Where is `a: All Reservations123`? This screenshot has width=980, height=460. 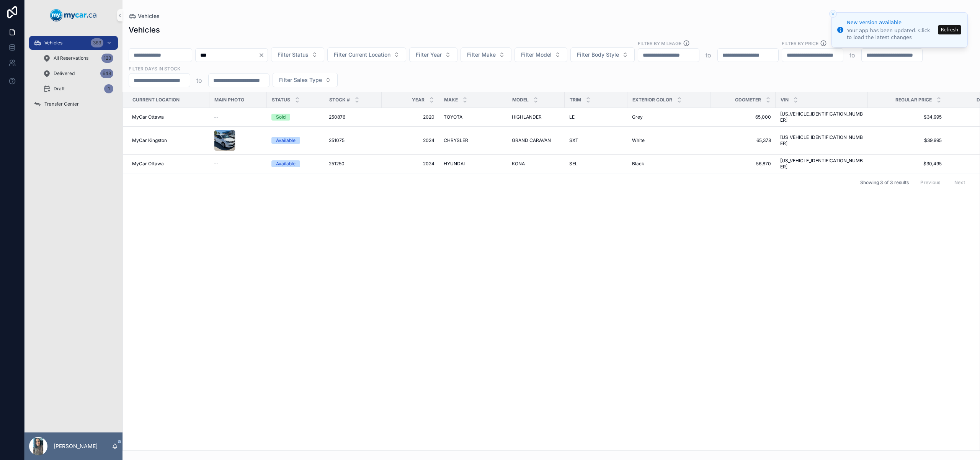
a: All Reservations123 is located at coordinates (78, 58).